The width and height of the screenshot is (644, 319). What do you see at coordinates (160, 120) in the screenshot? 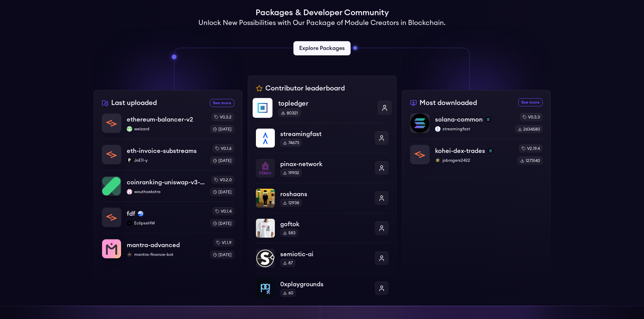
I see `p: ethereum-balancer-v2` at bounding box center [160, 120].